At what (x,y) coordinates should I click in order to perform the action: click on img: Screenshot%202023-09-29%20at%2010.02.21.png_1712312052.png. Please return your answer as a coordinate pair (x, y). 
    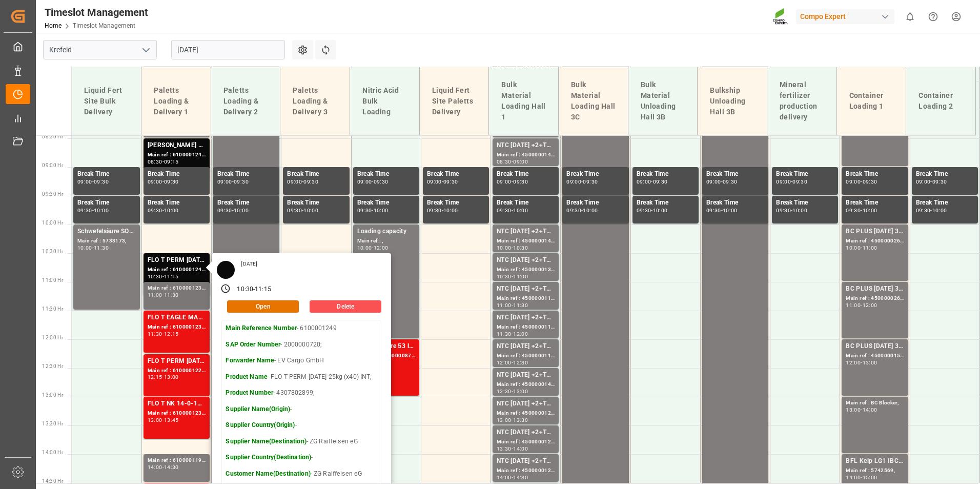
    Looking at the image, I should click on (781, 17).